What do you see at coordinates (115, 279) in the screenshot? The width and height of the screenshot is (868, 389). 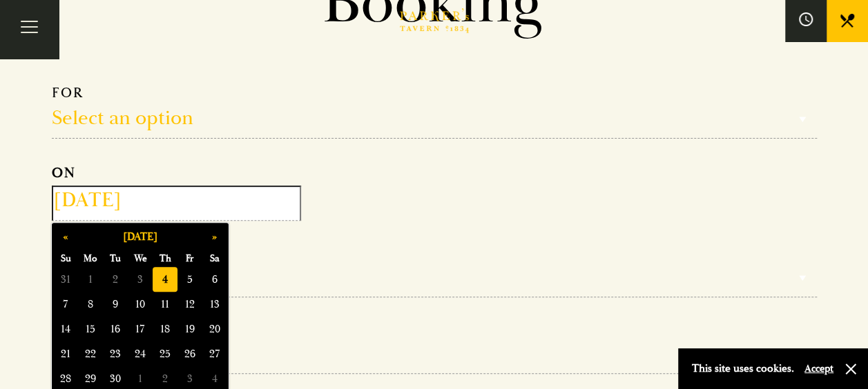 I see `span: 2` at bounding box center [115, 279].